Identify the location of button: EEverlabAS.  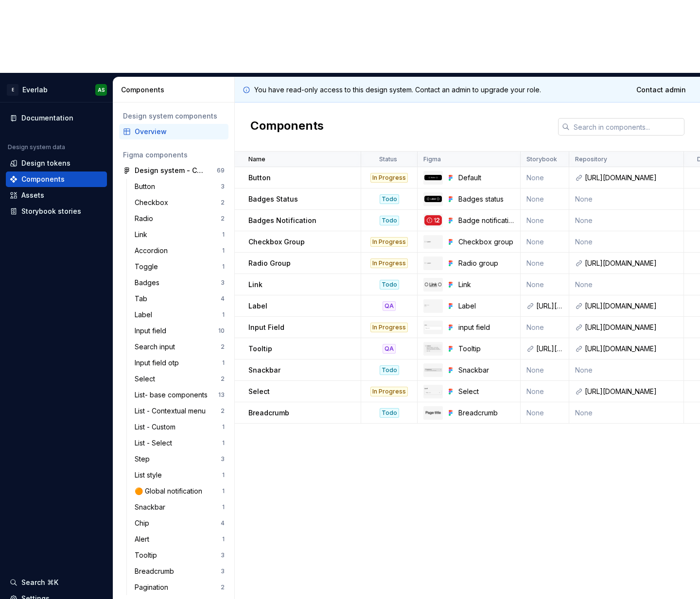
(56, 89).